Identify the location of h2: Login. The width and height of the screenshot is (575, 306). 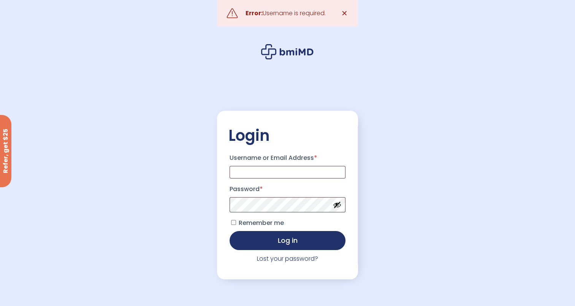
(288, 135).